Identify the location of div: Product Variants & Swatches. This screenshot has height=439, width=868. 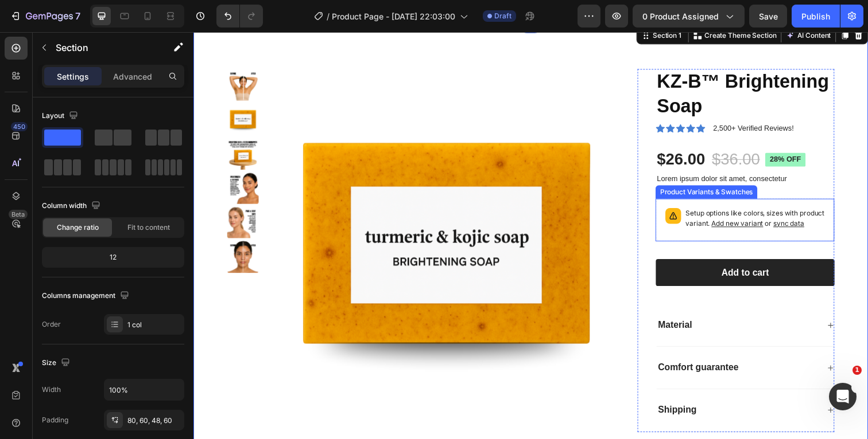
(523, 164).